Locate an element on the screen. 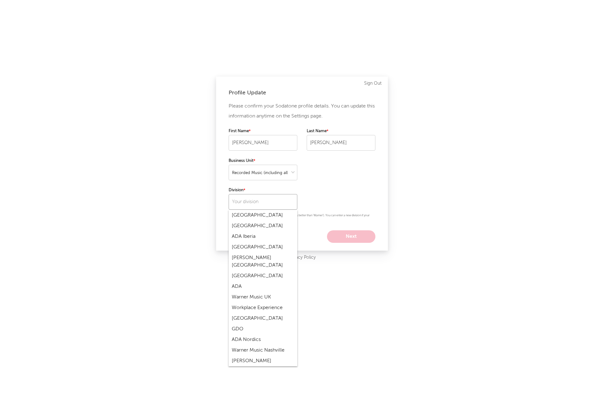 This screenshot has height=415, width=604. input: Your last name is located at coordinates (341, 143).